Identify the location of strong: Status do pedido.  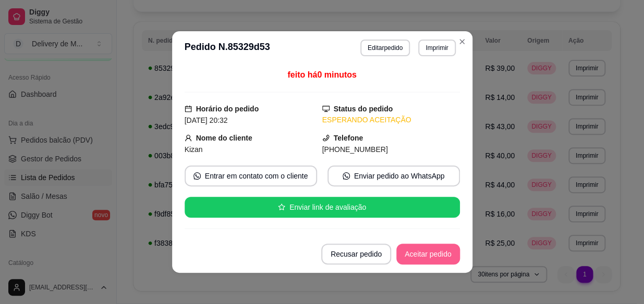
(363, 109).